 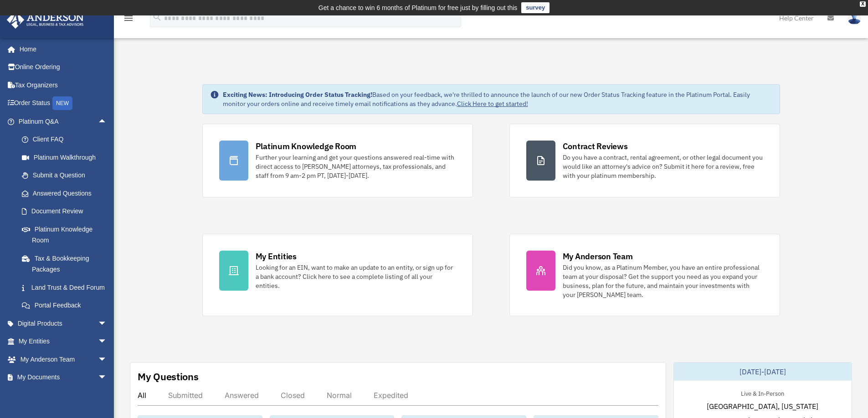 I want to click on div: Contract Reviews, so click(x=595, y=146).